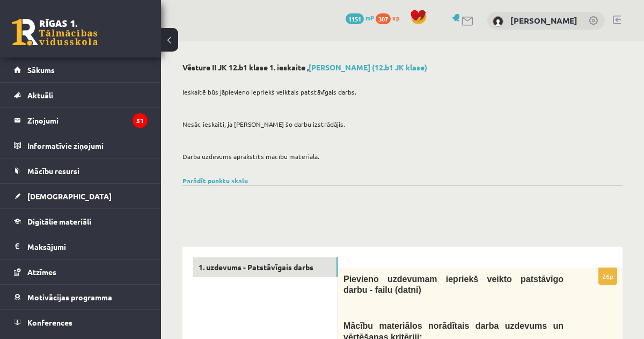  Describe the element at coordinates (607, 276) in the screenshot. I see `p: 26p` at that location.